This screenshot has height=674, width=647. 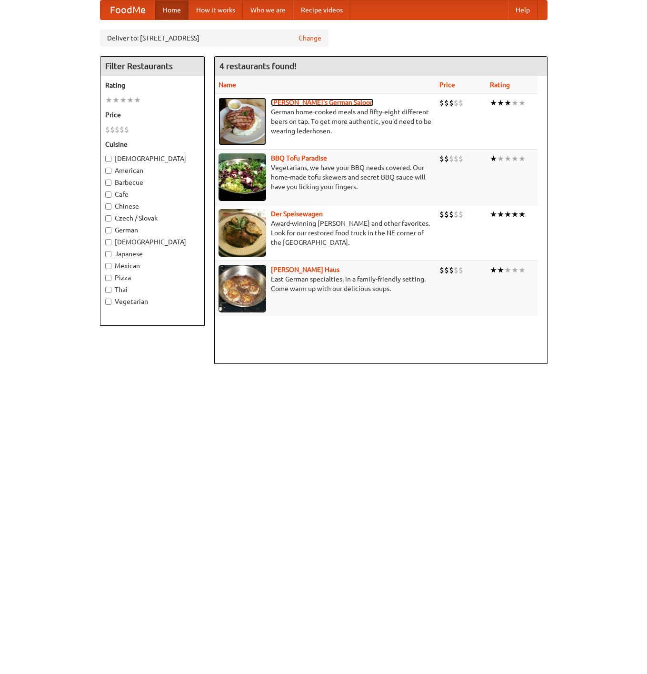 I want to click on a: Who we are, so click(x=268, y=10).